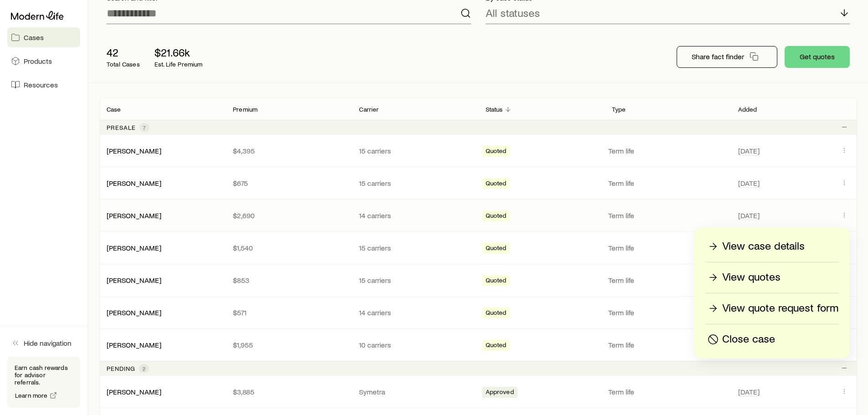 This screenshot has height=415, width=868. I want to click on p: $1,955, so click(288, 345).